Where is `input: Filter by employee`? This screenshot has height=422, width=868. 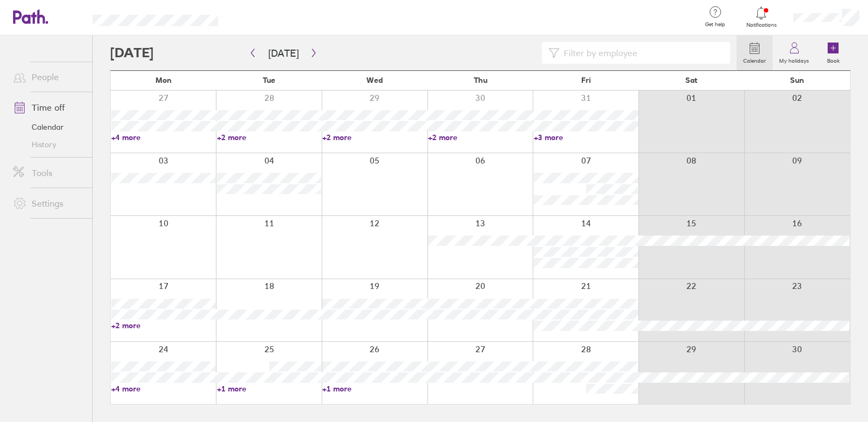
input: Filter by employee is located at coordinates (642, 53).